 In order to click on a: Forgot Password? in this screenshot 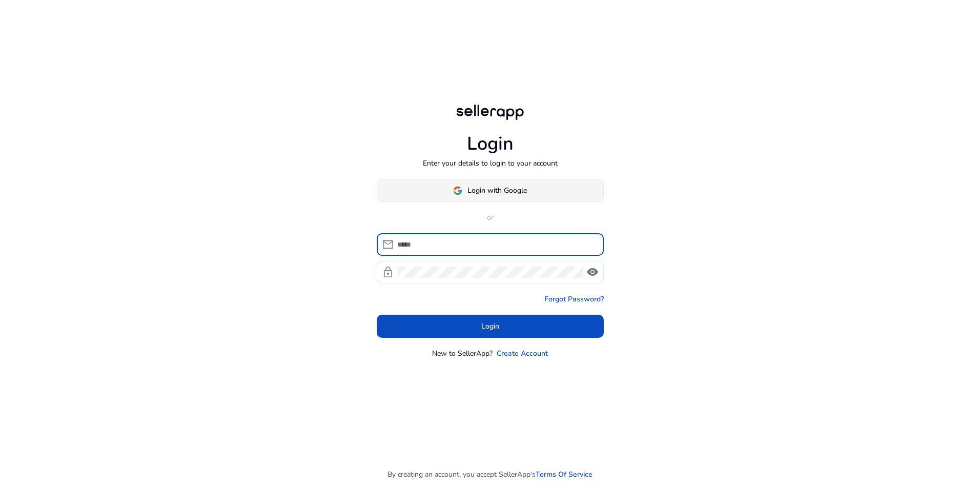, I will do `click(574, 299)`.